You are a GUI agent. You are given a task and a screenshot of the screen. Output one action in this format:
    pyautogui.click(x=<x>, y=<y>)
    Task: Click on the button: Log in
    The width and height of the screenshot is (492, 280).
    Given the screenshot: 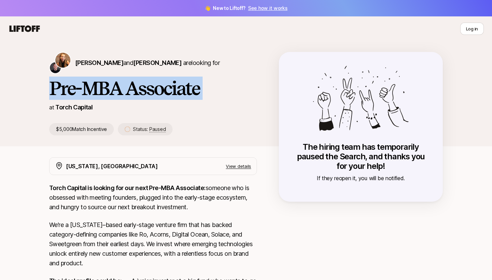 What is the action you would take?
    pyautogui.click(x=472, y=29)
    